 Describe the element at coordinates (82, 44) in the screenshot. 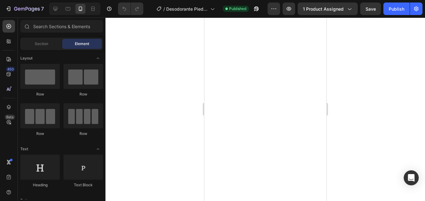

I see `span: Element` at that location.